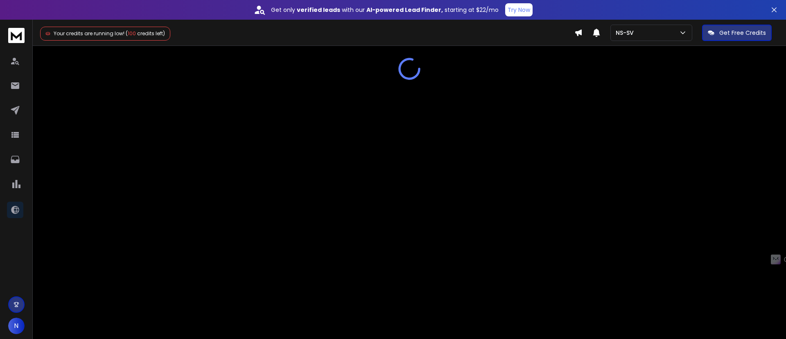 Image resolution: width=786 pixels, height=339 pixels. What do you see at coordinates (16, 326) in the screenshot?
I see `span: N` at bounding box center [16, 326].